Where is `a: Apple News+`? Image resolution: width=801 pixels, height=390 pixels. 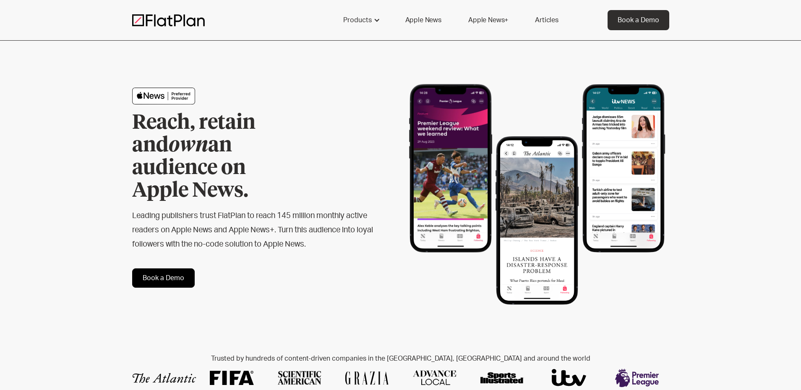 a: Apple News+ is located at coordinates (488, 20).